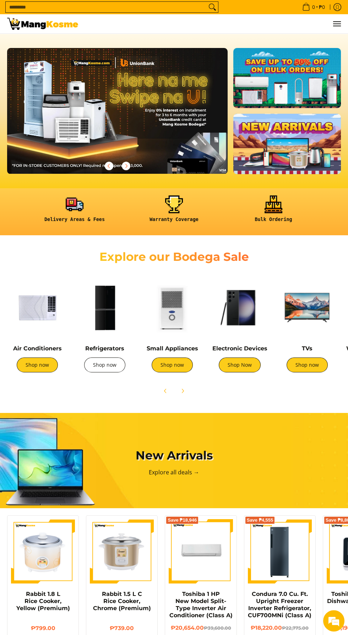 This screenshot has width=348, height=635. What do you see at coordinates (280, 628) in the screenshot?
I see `h6: ₱18,220.00` at bounding box center [280, 628].